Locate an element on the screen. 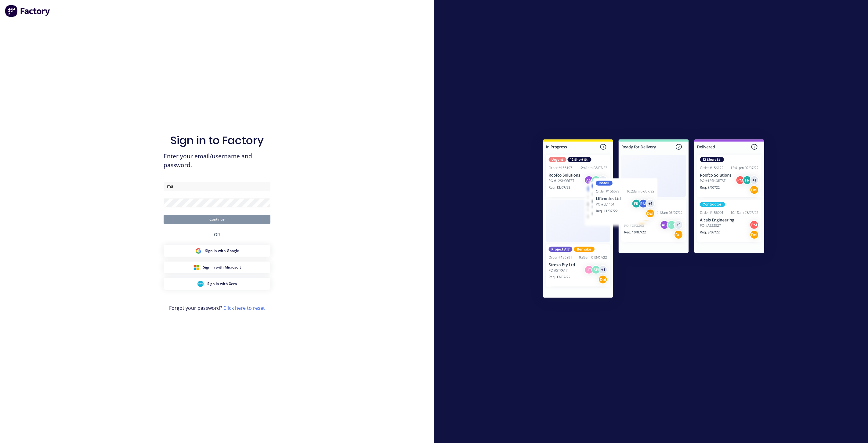 This screenshot has height=443, width=868. h1: Sign in to Factory is located at coordinates (217, 140).